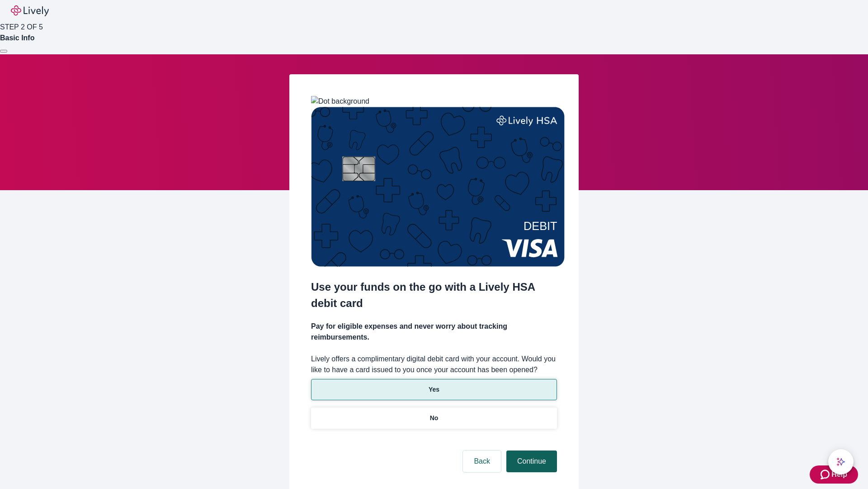 The image size is (868, 489). What do you see at coordinates (839, 474) in the screenshot?
I see `span: Help` at bounding box center [839, 474].